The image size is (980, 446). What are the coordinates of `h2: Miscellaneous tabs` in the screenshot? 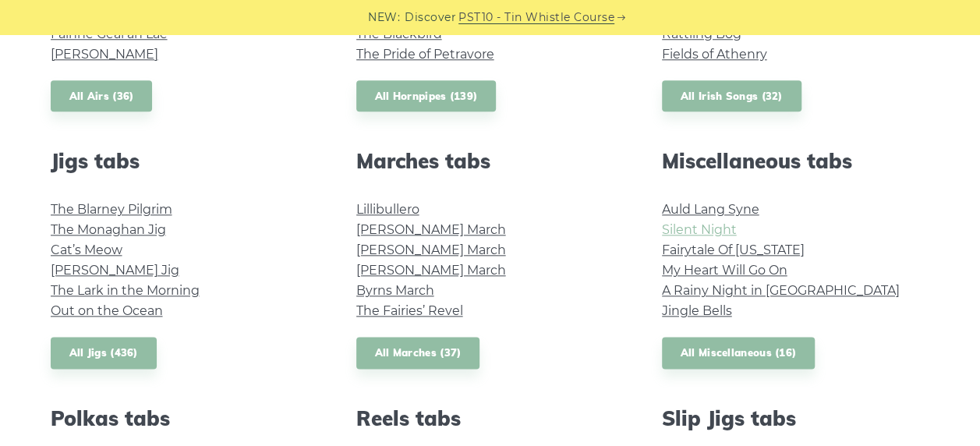 It's located at (796, 160).